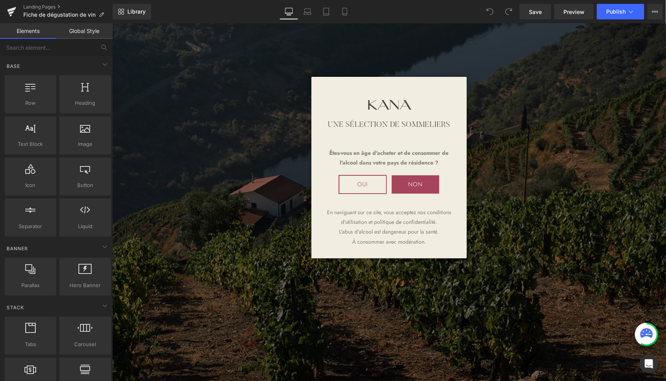 This screenshot has width=666, height=381. I want to click on span: Tabs, so click(30, 344).